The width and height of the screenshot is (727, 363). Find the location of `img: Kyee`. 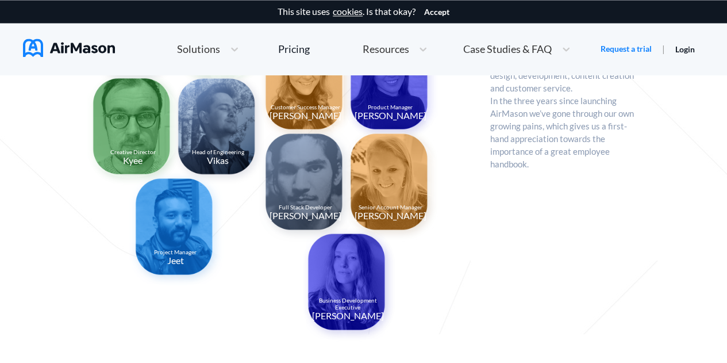

img: Kyee is located at coordinates (134, 129).